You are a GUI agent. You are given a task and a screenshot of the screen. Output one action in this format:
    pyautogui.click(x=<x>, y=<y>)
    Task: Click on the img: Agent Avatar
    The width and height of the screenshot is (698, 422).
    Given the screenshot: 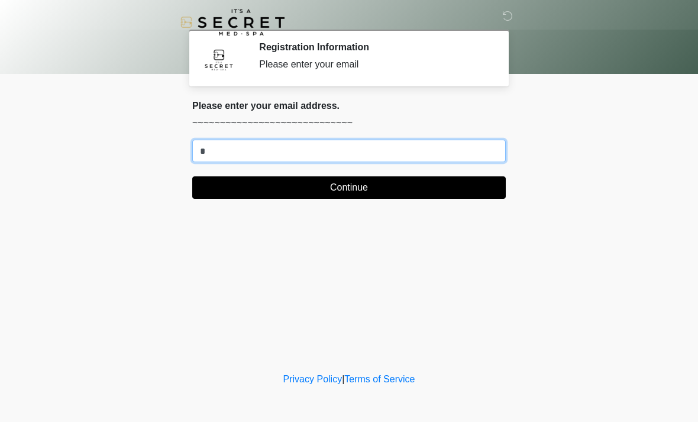 What is the action you would take?
    pyautogui.click(x=219, y=59)
    